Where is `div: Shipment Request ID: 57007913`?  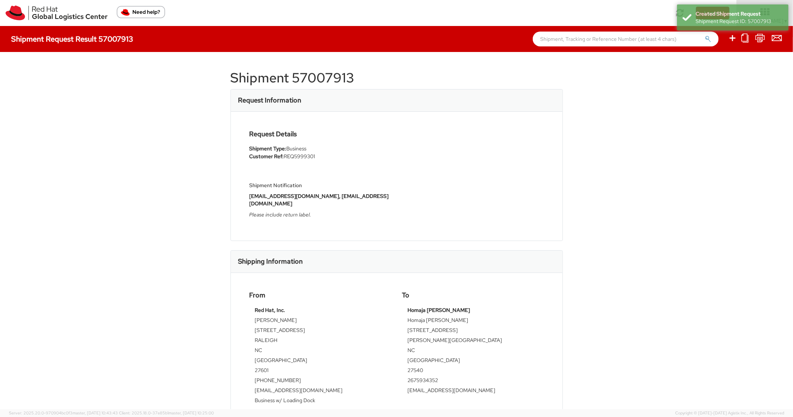 div: Shipment Request ID: 57007913 is located at coordinates (739, 21).